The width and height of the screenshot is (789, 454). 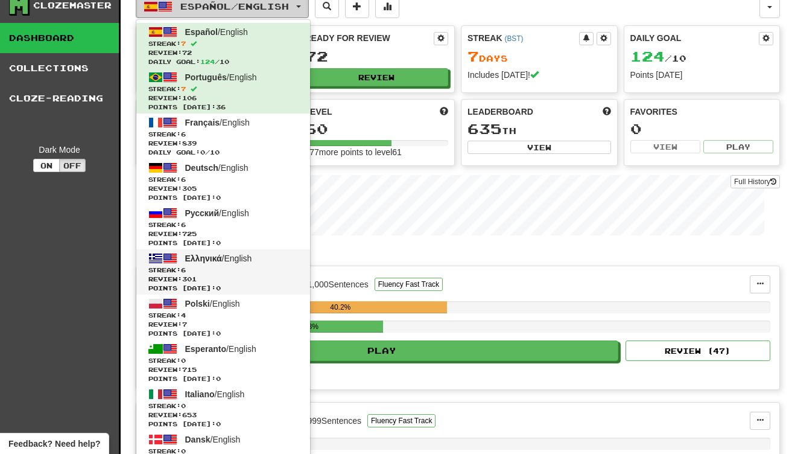 I want to click on a: Español/EnglishStreak:7 Review:72Daily Goal:124/10, so click(x=223, y=45).